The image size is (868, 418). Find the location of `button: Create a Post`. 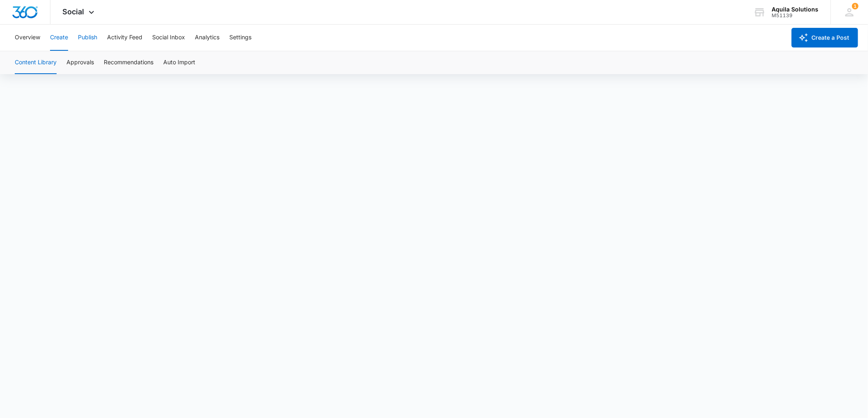

button: Create a Post is located at coordinates (825, 38).